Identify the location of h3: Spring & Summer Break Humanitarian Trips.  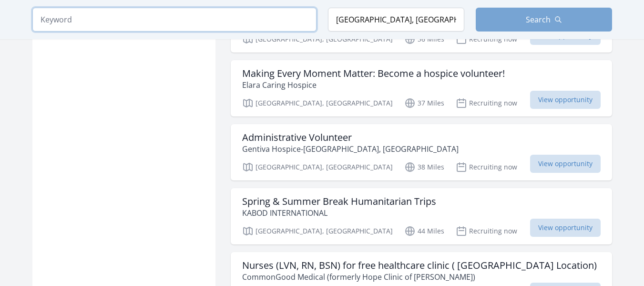
(339, 201).